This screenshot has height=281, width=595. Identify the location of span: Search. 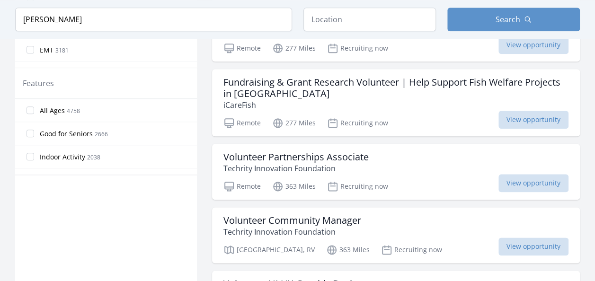
(508, 19).